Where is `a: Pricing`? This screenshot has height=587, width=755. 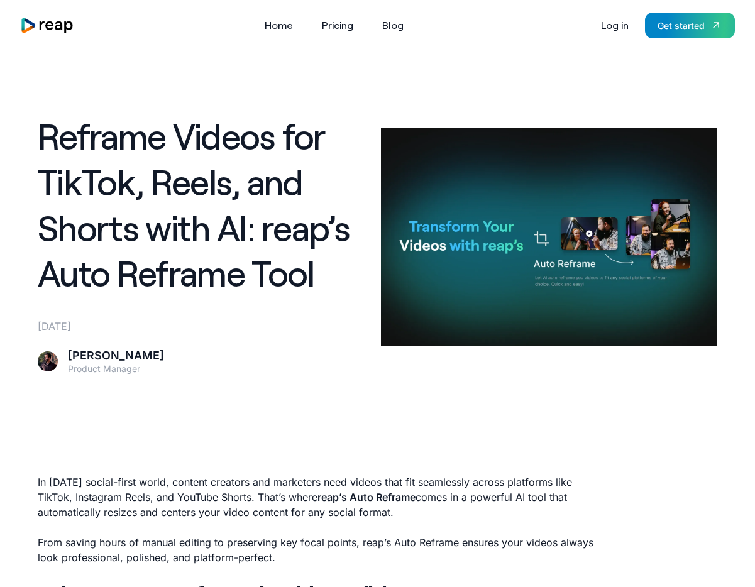 a: Pricing is located at coordinates (337, 25).